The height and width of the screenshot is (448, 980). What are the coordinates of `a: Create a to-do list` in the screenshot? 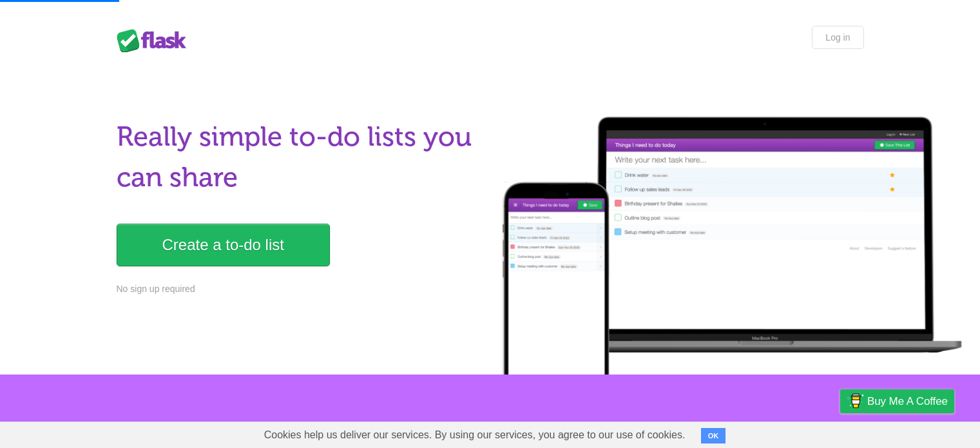 It's located at (223, 245).